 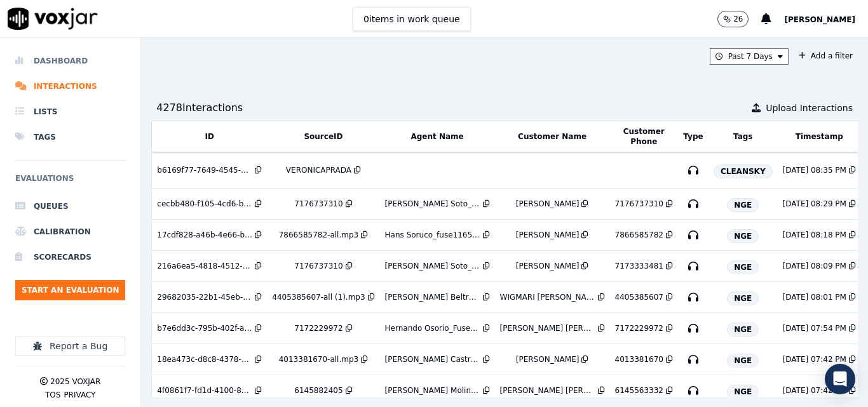 What do you see at coordinates (200, 108) in the screenshot?
I see `div: 4278 Interaction s` at bounding box center [200, 108].